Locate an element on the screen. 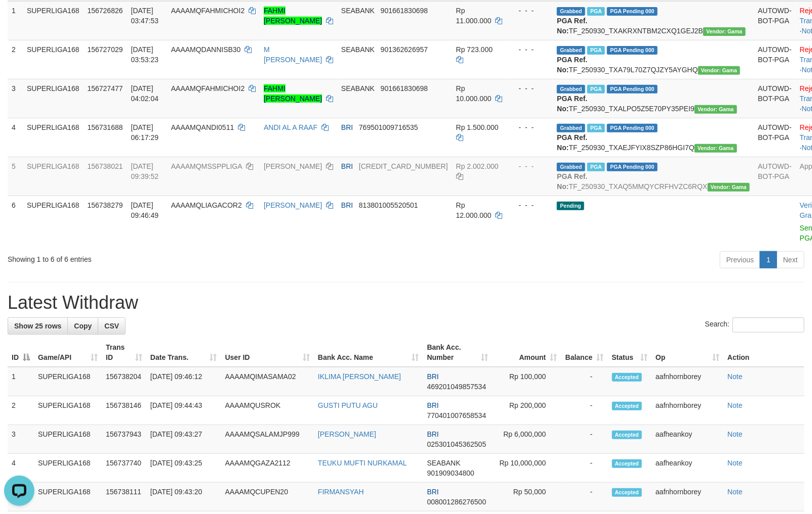 The image size is (812, 514). span: Copy 025301045362505 to clipboard is located at coordinates (456, 444).